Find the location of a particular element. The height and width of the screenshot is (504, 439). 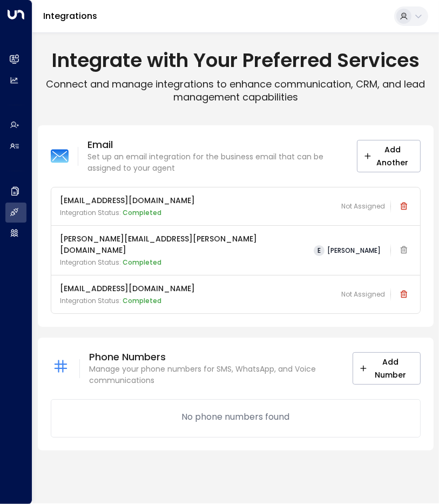

p: Phone Numbers is located at coordinates (221, 357).